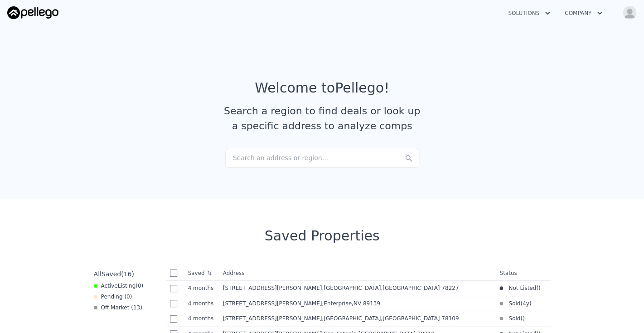  Describe the element at coordinates (366, 303) in the screenshot. I see `span: , NV 89139` at that location.